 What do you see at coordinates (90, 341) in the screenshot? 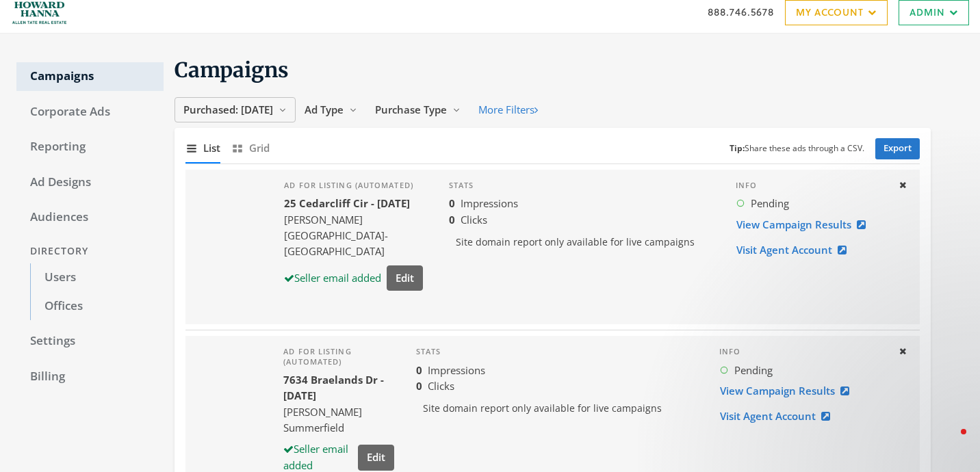
I see `a: Settings` at bounding box center [90, 341].